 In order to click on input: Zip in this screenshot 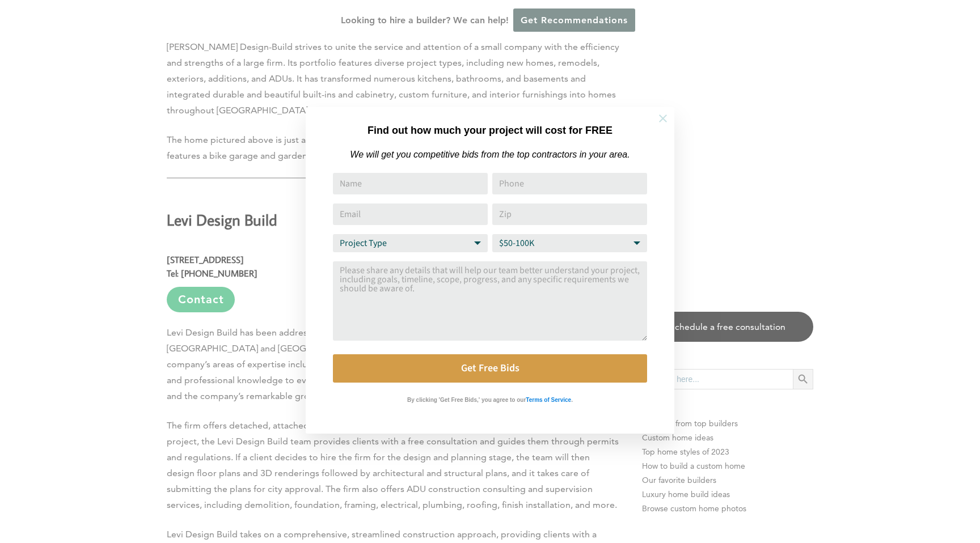, I will do `click(569, 214)`.